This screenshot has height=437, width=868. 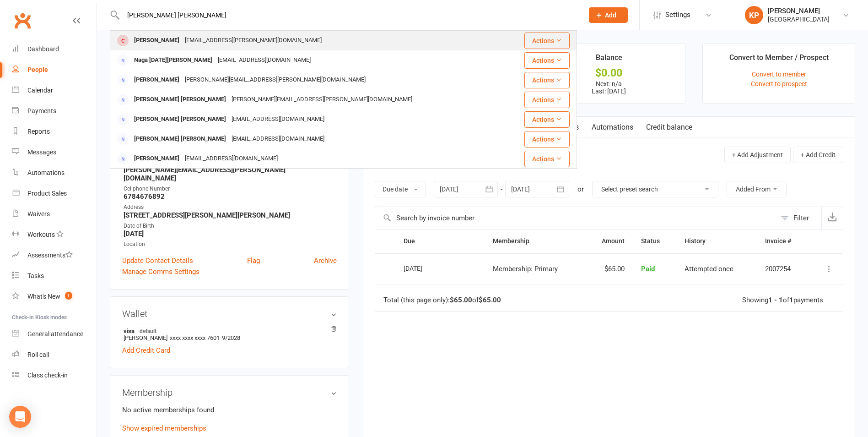 I want to click on a: Reports, so click(x=54, y=131).